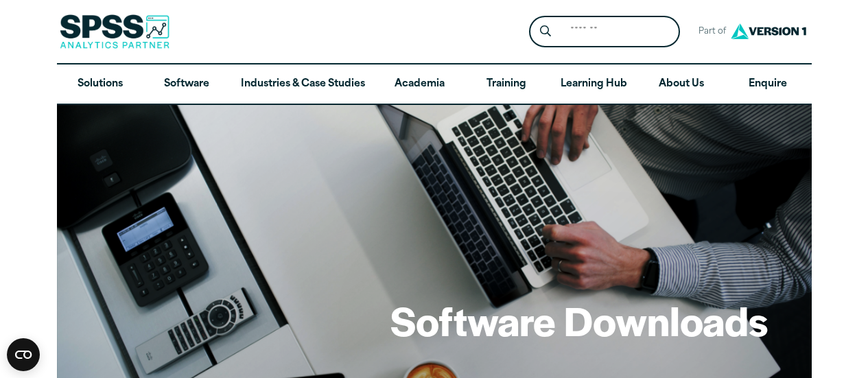 Image resolution: width=868 pixels, height=378 pixels. What do you see at coordinates (419, 84) in the screenshot?
I see `a: Academia` at bounding box center [419, 84].